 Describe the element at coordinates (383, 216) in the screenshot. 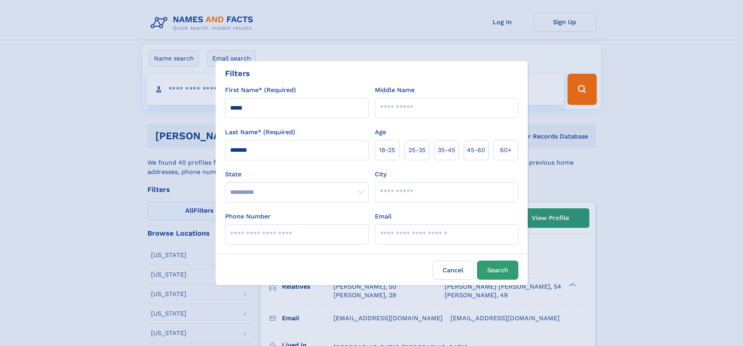

I see `label: Email` at that location.